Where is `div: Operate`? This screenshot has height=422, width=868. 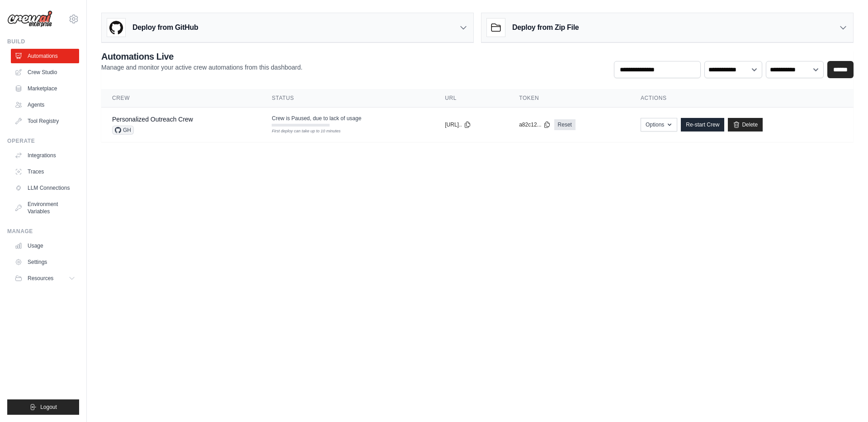 div: Operate is located at coordinates (43, 141).